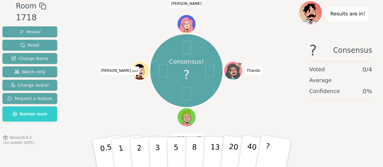 The height and width of the screenshot is (167, 383). Describe the element at coordinates (368, 69) in the screenshot. I see `span: 0 / 4` at that location.